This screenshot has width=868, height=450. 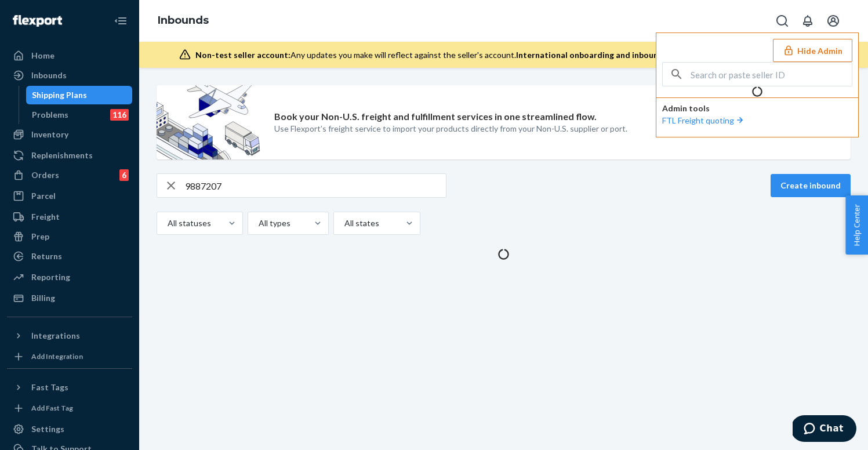 What do you see at coordinates (243, 54) in the screenshot?
I see `span: Non-test seller account:` at bounding box center [243, 54].